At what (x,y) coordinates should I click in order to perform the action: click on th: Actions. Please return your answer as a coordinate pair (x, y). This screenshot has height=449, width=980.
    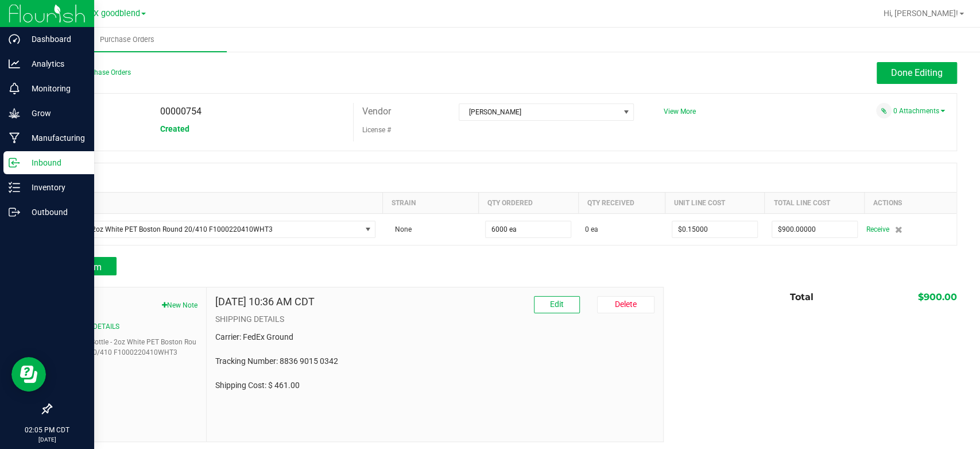
    Looking at the image, I should click on (911, 202).